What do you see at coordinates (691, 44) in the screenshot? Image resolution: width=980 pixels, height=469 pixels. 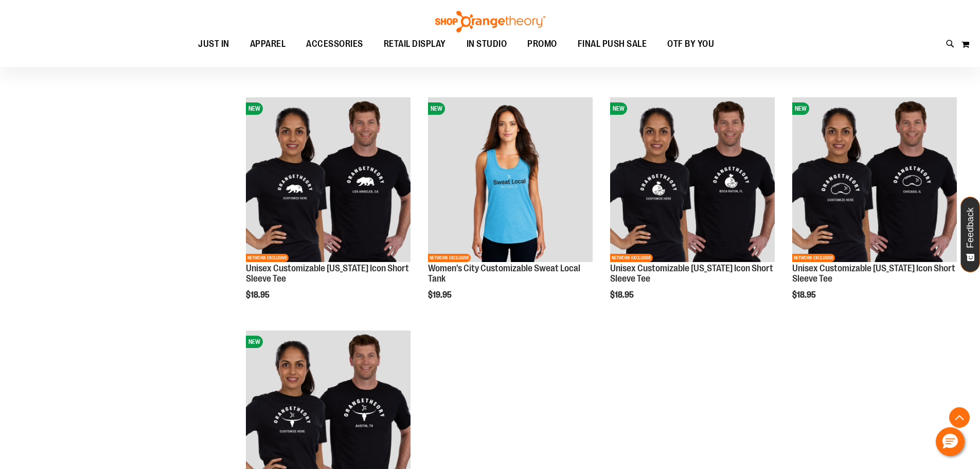 I see `a: OTF BY YOU` at bounding box center [691, 44].